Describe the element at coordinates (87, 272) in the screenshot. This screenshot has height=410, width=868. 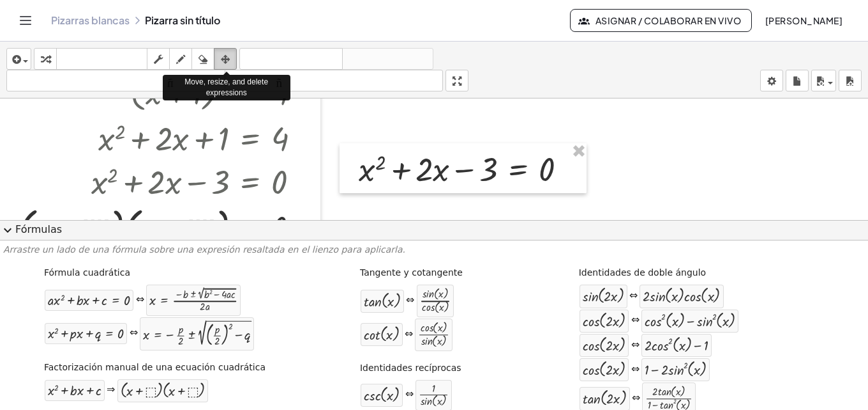
I see `font: Fórmula cuadrática` at that location.